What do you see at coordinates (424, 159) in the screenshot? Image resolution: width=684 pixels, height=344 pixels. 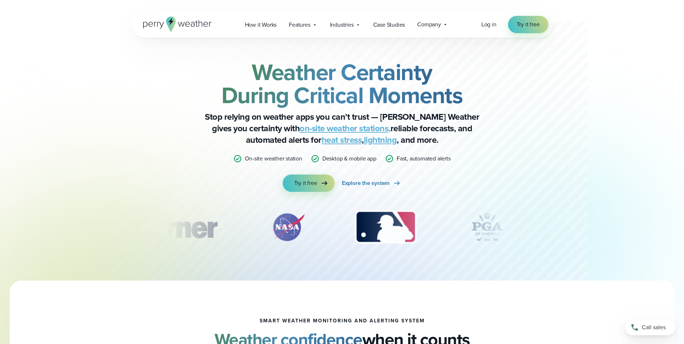 I see `p: Fast, automated alerts` at bounding box center [424, 159].